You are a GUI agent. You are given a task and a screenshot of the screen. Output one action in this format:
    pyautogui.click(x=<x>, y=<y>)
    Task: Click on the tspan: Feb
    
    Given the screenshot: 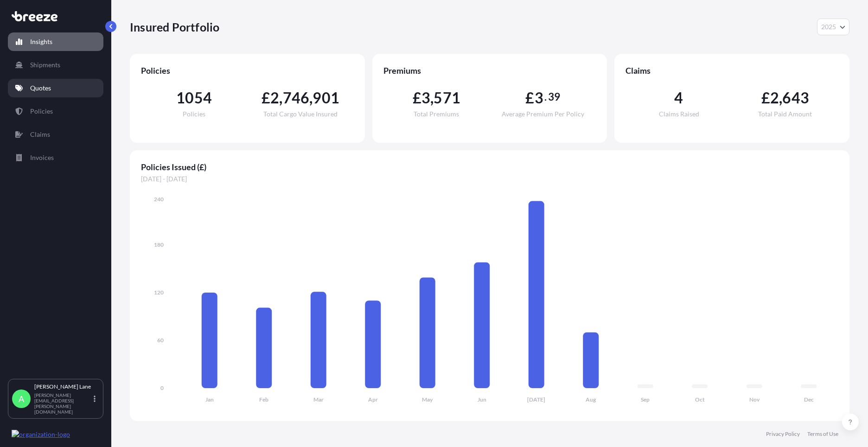 What is the action you would take?
    pyautogui.click(x=264, y=400)
    